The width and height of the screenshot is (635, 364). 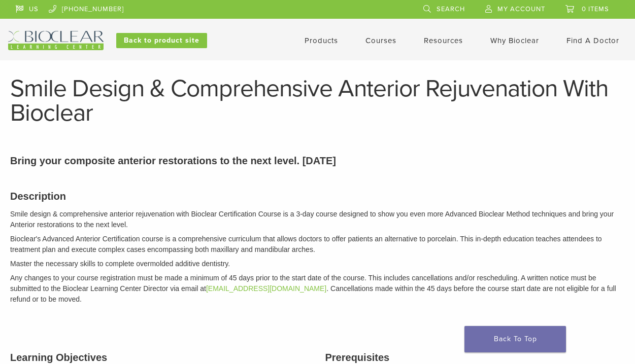 What do you see at coordinates (593, 41) in the screenshot?
I see `a: Find A Doctor` at bounding box center [593, 41].